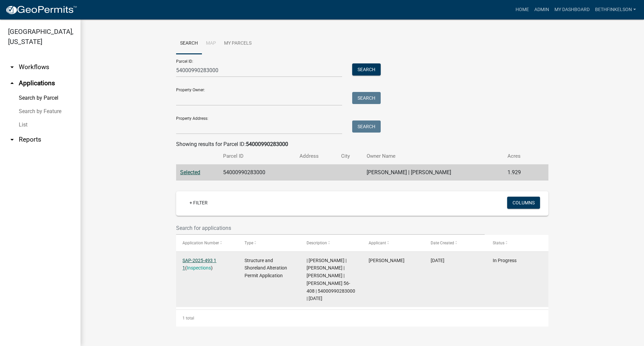 This screenshot has width=644, height=346. What do you see at coordinates (572, 10) in the screenshot?
I see `a: My Dashboard` at bounding box center [572, 10].